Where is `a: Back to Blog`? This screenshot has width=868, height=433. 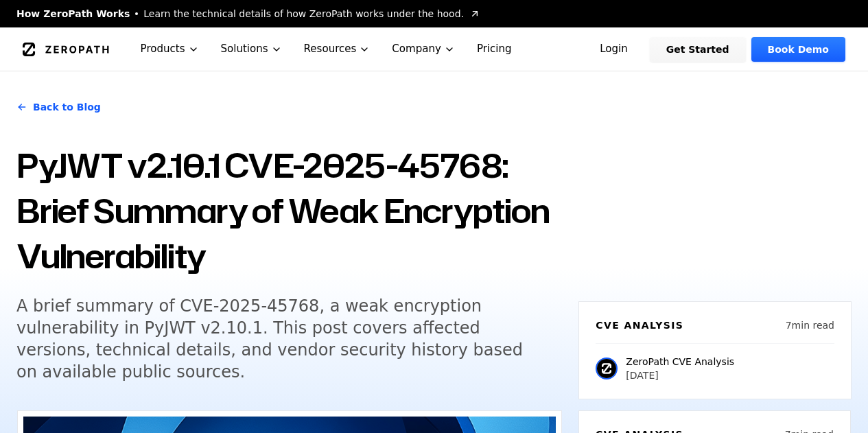 a: Back to Blog is located at coordinates (59, 107).